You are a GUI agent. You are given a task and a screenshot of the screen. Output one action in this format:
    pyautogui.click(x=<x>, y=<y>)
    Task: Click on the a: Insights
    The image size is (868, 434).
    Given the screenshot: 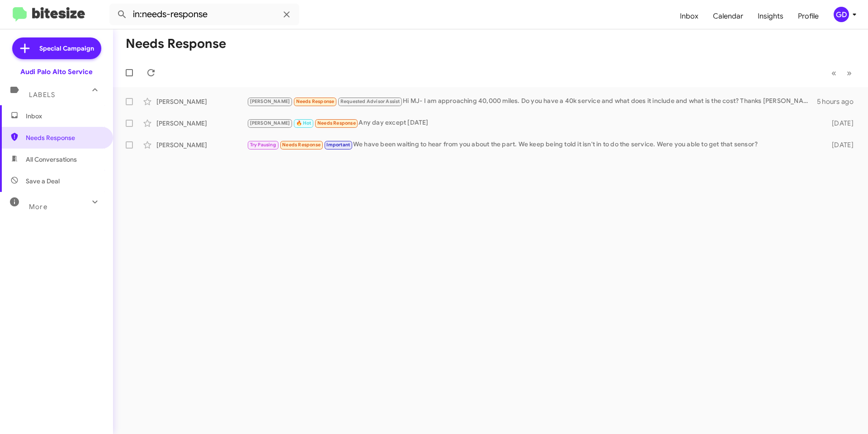 What is the action you would take?
    pyautogui.click(x=771, y=16)
    